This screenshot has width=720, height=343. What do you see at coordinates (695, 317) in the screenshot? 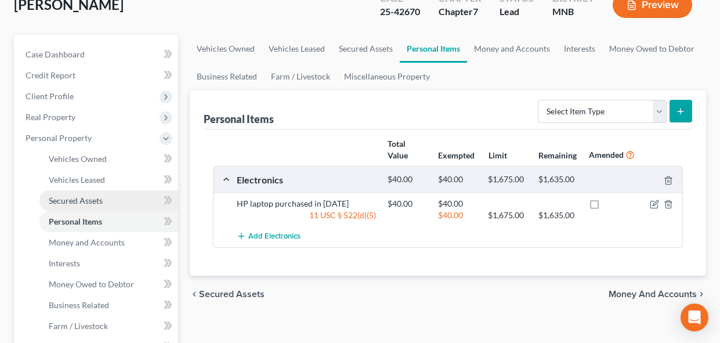
I see `div: Open Intercom Messenger` at bounding box center [695, 317].